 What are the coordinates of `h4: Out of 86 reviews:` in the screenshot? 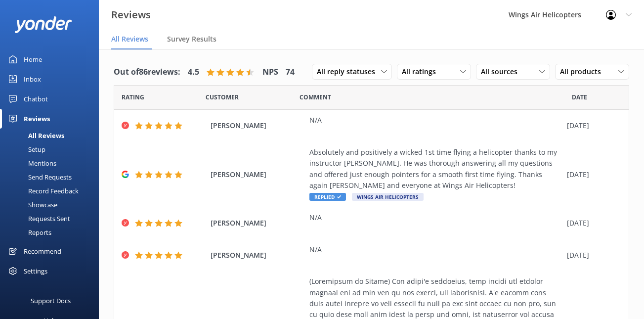 It's located at (147, 72).